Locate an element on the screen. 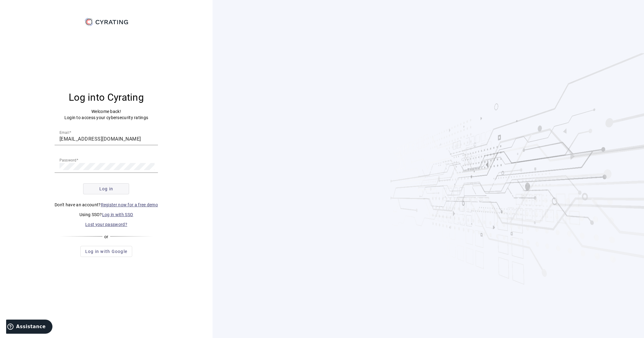  span: Assistance is located at coordinates (24, 7).